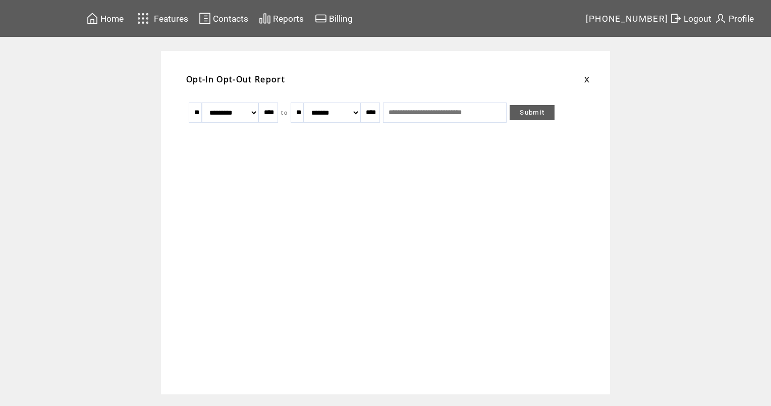 This screenshot has width=771, height=406. What do you see at coordinates (205, 18) in the screenshot?
I see `img: contacts.svg` at bounding box center [205, 18].